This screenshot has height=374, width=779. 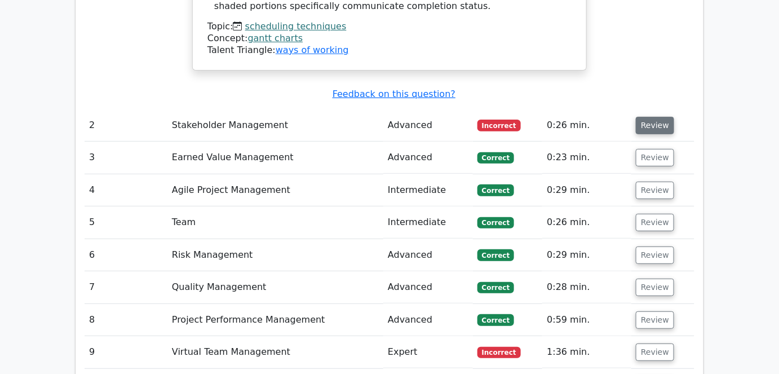 What do you see at coordinates (428, 352) in the screenshot?
I see `td: Expert` at bounding box center [428, 352].